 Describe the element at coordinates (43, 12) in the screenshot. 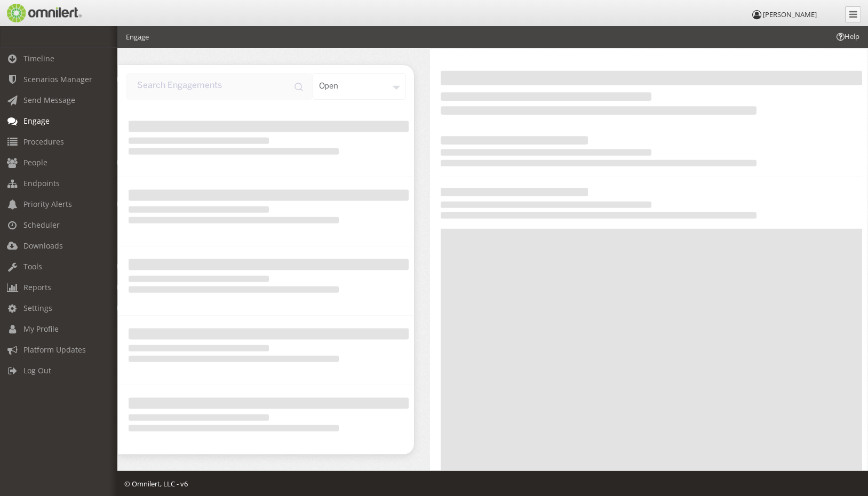

I see `img: Omnilert` at that location.